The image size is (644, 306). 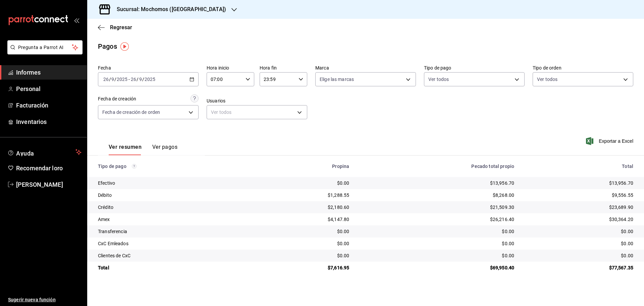 I want to click on font: Facturación, so click(x=32, y=105).